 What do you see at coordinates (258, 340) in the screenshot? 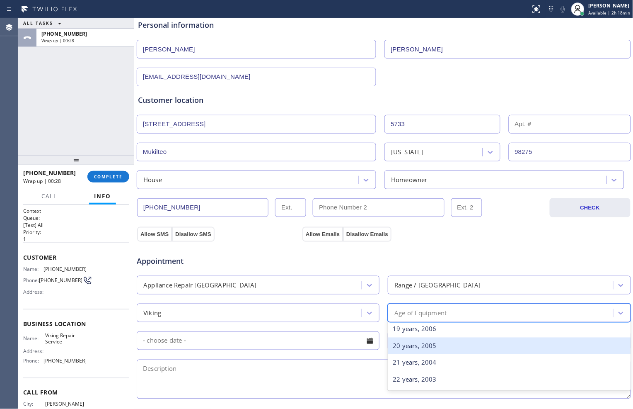
I see `input: - choose date -` at bounding box center [258, 340].